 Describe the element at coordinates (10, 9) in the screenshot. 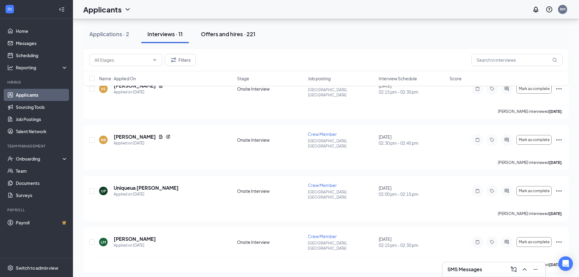

I see `svg: WorkstreamLogo` at that location.